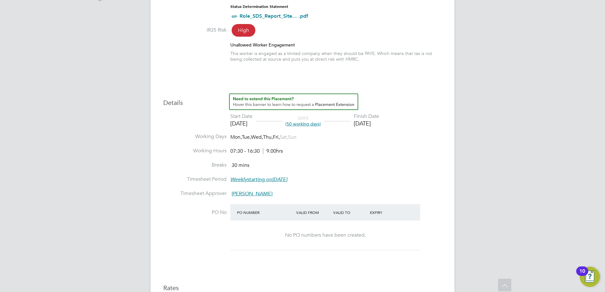 The image size is (605, 292). Describe the element at coordinates (302, 100) in the screenshot. I see `h3: Details` at that location.